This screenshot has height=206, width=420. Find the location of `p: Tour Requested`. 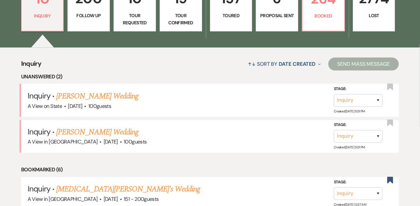

p: Tour Requested is located at coordinates (135, 19).